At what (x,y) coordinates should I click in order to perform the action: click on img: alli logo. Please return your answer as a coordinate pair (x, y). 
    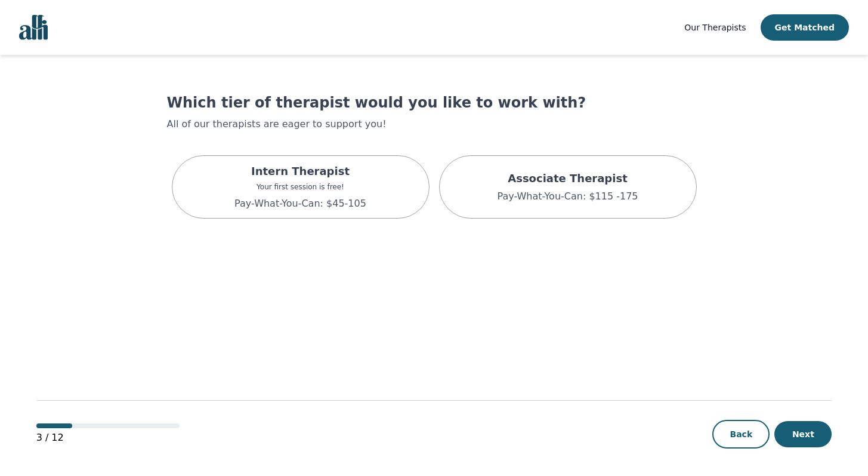
    Looking at the image, I should click on (34, 27).